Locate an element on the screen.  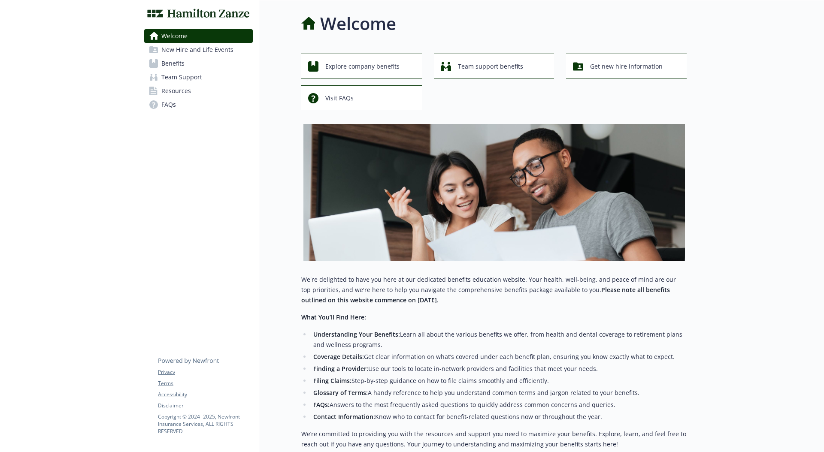
button: Team support benefits is located at coordinates (494, 66).